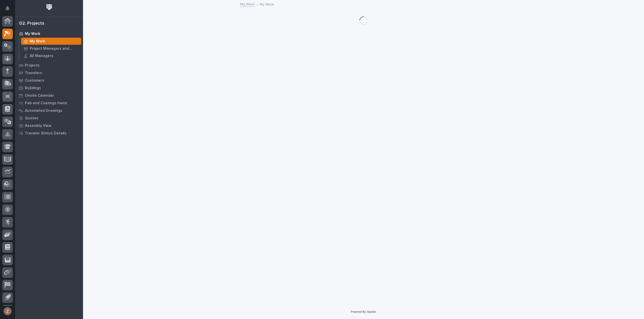 The width and height of the screenshot is (644, 319). I want to click on img: Workspace Logo, so click(49, 7).